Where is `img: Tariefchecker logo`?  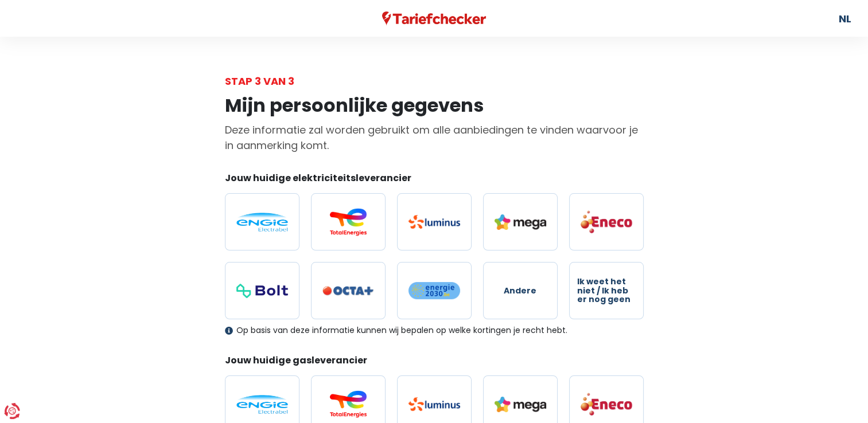 img: Tariefchecker logo is located at coordinates (434, 19).